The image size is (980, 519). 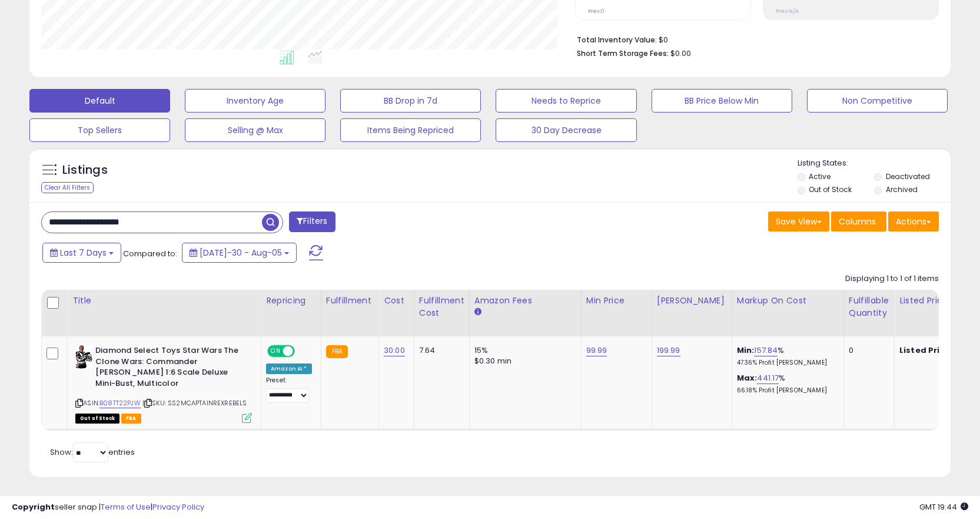 I want to click on div: Fulfillment Cost, so click(x=441, y=307).